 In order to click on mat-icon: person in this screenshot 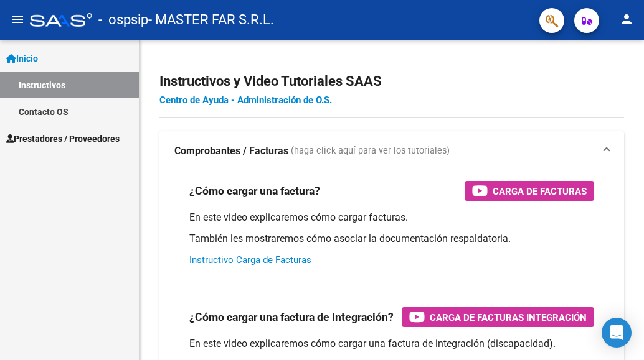, I will do `click(626, 19)`.